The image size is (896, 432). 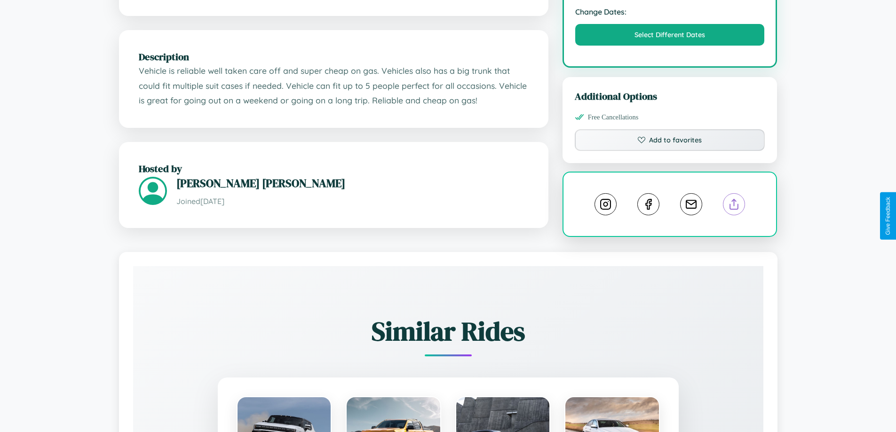 What do you see at coordinates (448, 331) in the screenshot?
I see `h2: Similar Rides` at bounding box center [448, 331].